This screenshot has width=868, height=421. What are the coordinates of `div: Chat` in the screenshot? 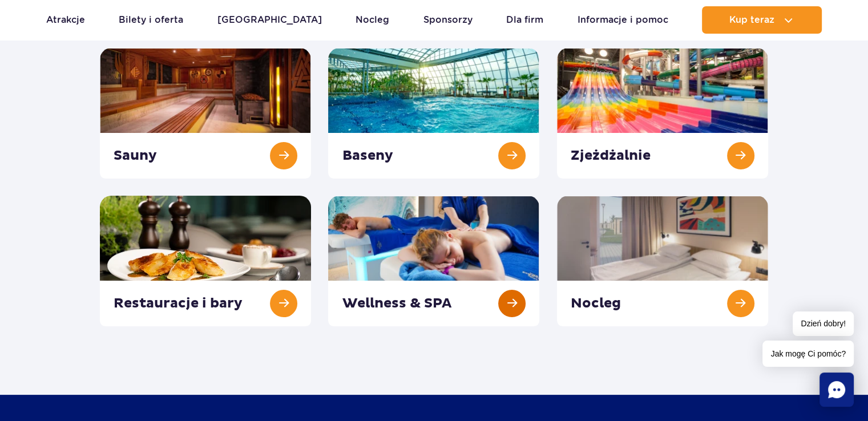 It's located at (837, 390).